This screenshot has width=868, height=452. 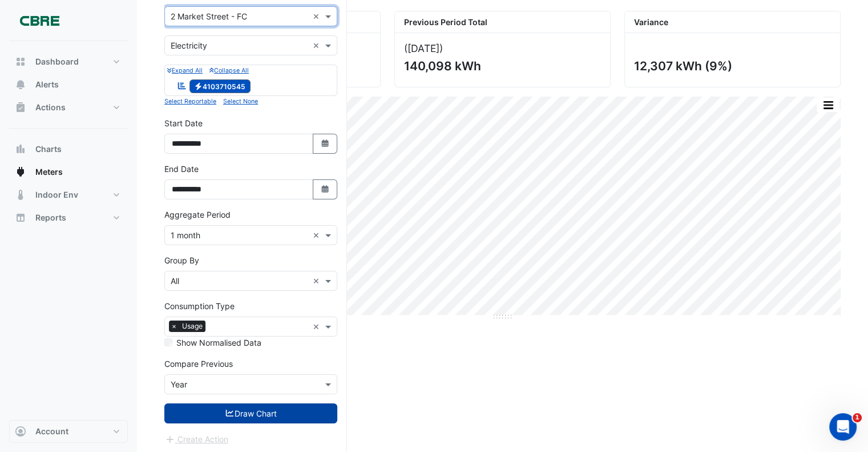 I want to click on span: Alerts, so click(x=47, y=85).